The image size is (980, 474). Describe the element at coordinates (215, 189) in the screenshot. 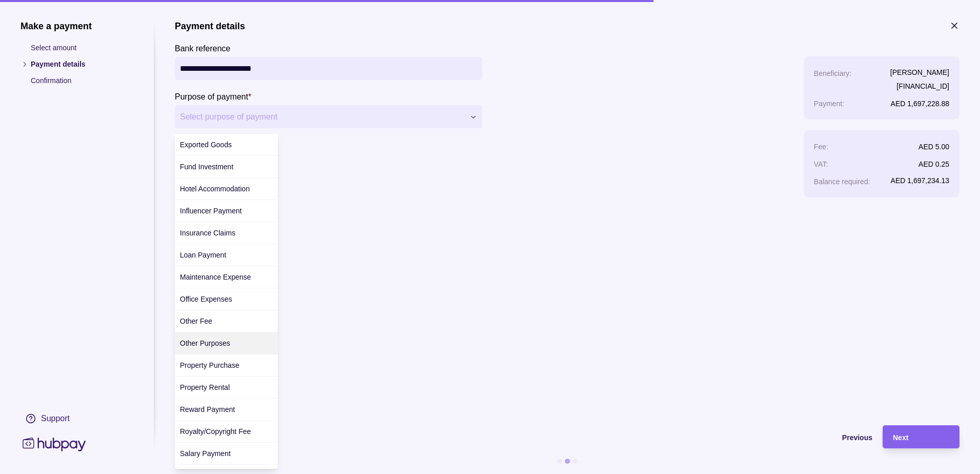

I see `span: Hotel Accommodation` at that location.